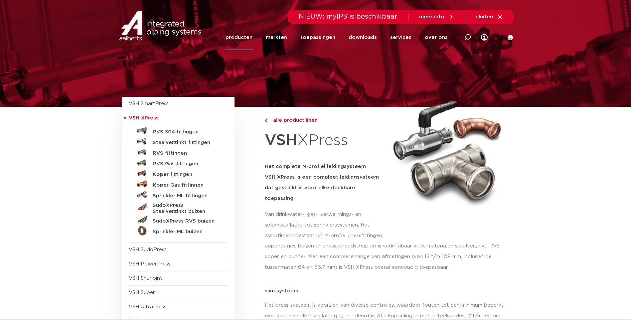 The width and height of the screenshot is (631, 320). Describe the element at coordinates (325, 225) in the screenshot. I see `p: Van drinkwater-, gas-, verwarmings- en solarinstallaties tot sprinklersystemen. Het assortiment b...` at that location.